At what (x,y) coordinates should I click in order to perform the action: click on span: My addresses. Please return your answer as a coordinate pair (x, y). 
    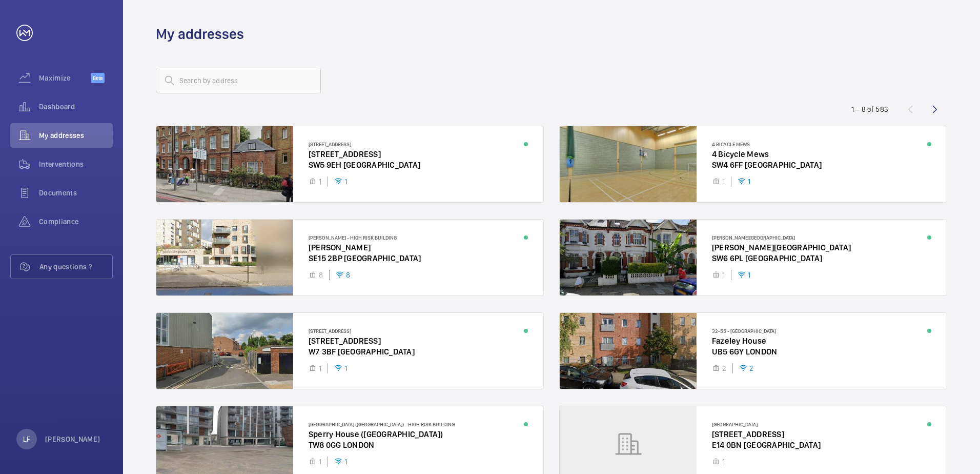
    Looking at the image, I should click on (76, 136).